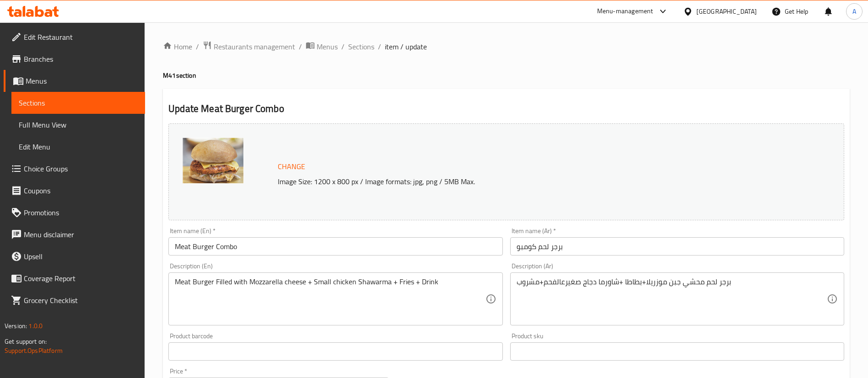 This screenshot has width=868, height=378. Describe the element at coordinates (78, 147) in the screenshot. I see `a: Edit Menu` at that location.